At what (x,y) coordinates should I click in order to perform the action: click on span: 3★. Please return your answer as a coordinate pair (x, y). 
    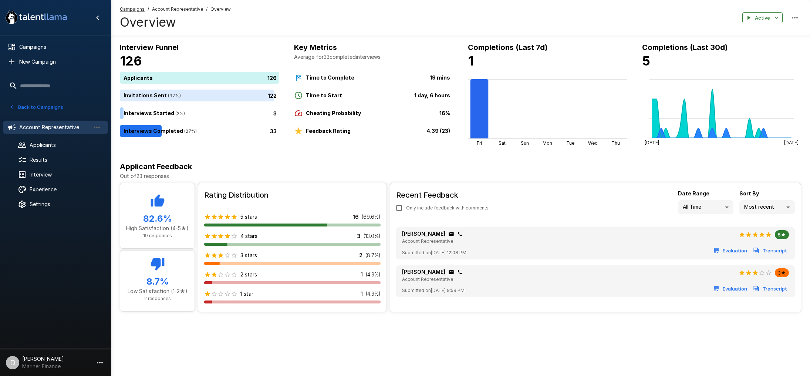
    Looking at the image, I should click on (782, 273).